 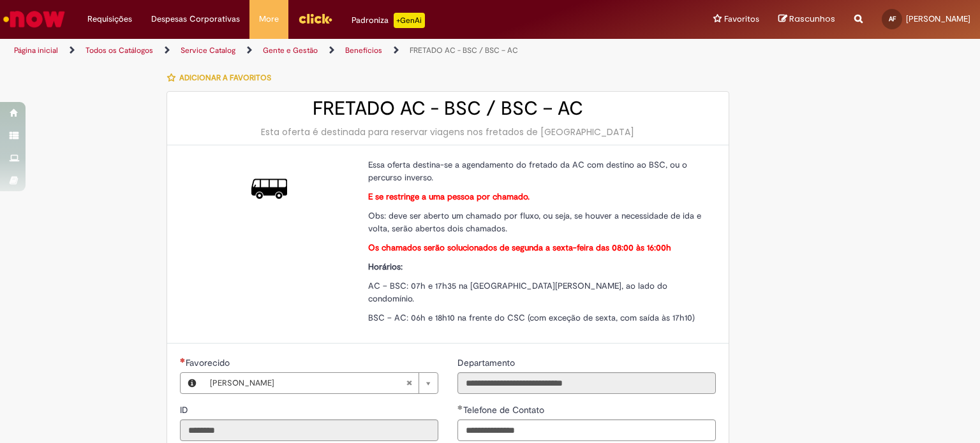 I want to click on h2: FRETADO AC - BSC / BSC – AC, so click(x=448, y=109).